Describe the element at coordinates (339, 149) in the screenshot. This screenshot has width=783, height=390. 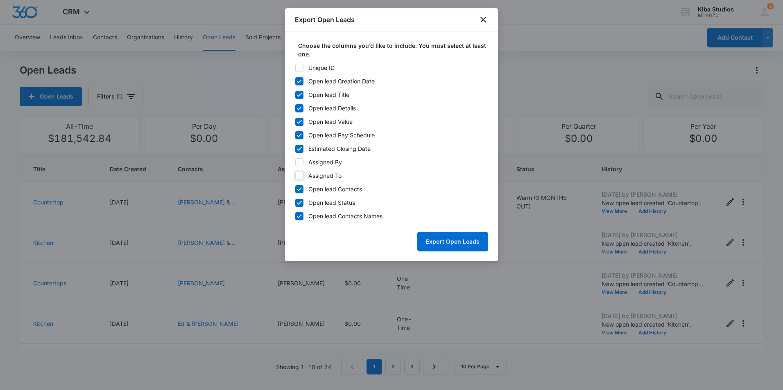
I see `div: Estimated Closing Date` at that location.